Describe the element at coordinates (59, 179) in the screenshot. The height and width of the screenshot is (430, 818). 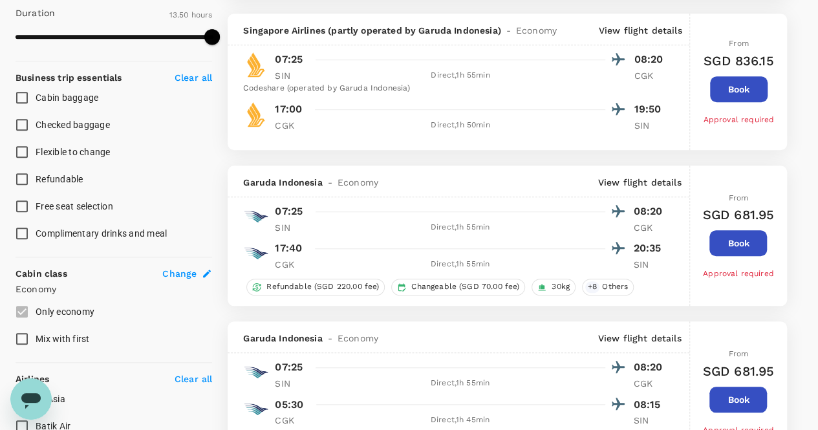
I see `span: Refundable` at that location.